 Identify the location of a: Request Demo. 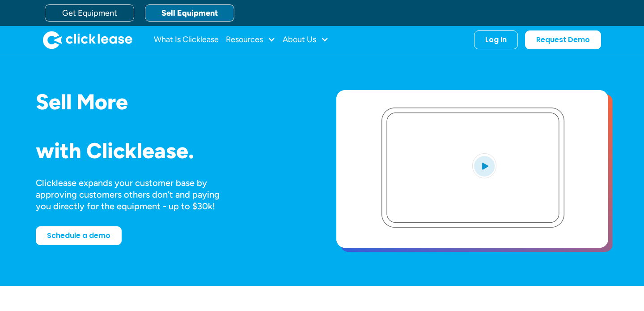
(563, 40).